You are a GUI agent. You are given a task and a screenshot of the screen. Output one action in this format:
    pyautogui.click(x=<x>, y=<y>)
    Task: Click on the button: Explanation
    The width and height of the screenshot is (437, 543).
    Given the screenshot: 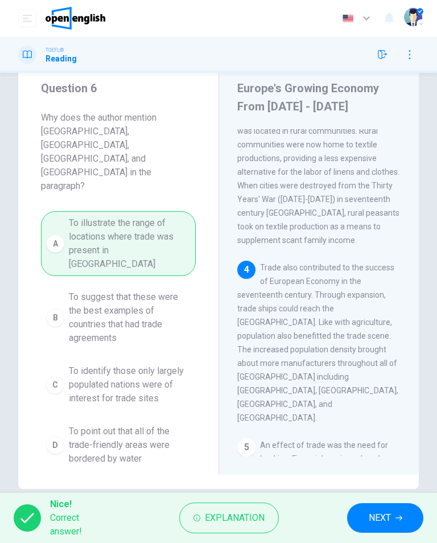 What is the action you would take?
    pyautogui.click(x=229, y=518)
    